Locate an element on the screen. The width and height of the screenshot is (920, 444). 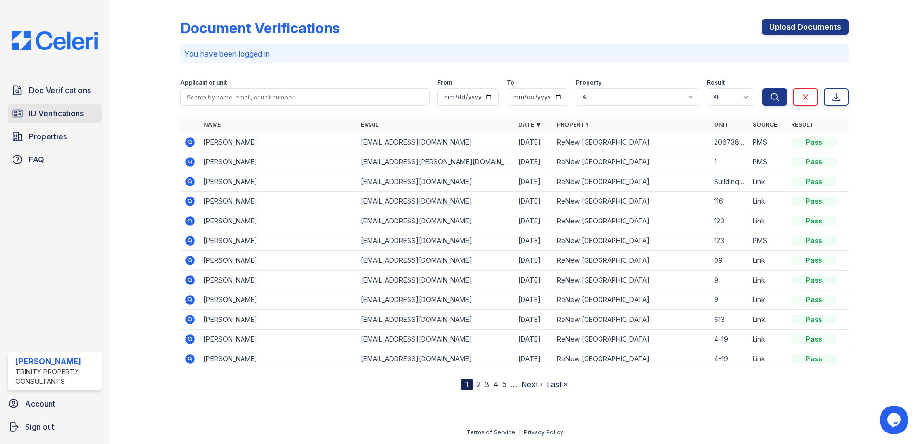
div: Trinity Property Consultants is located at coordinates (56, 377).